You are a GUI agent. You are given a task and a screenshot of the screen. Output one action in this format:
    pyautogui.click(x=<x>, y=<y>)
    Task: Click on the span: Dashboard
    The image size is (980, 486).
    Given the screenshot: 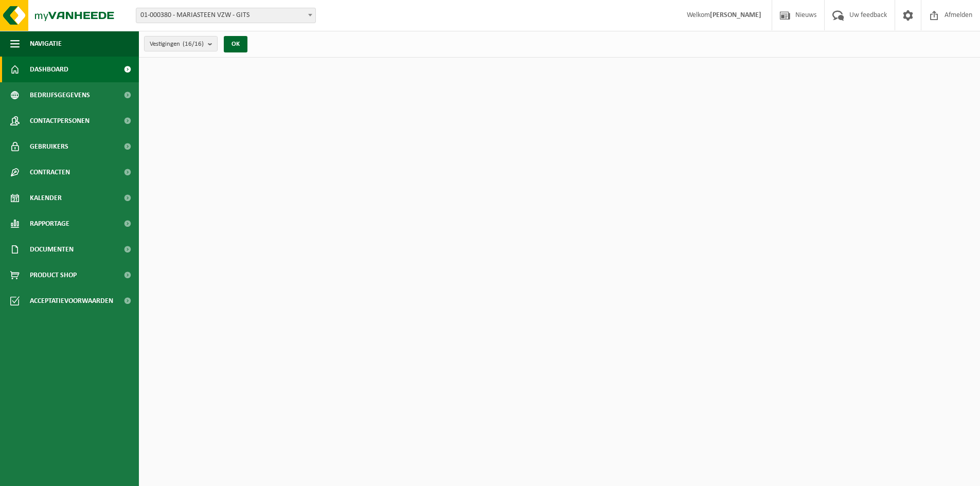 What is the action you would take?
    pyautogui.click(x=49, y=69)
    